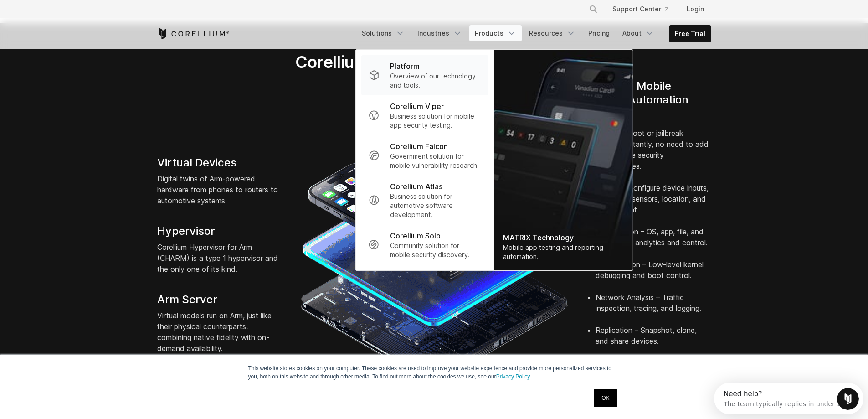 Image resolution: width=868 pixels, height=419 pixels. I want to click on li: Network Analysis – Traffic inspection, tracing, and logging., so click(654, 308).